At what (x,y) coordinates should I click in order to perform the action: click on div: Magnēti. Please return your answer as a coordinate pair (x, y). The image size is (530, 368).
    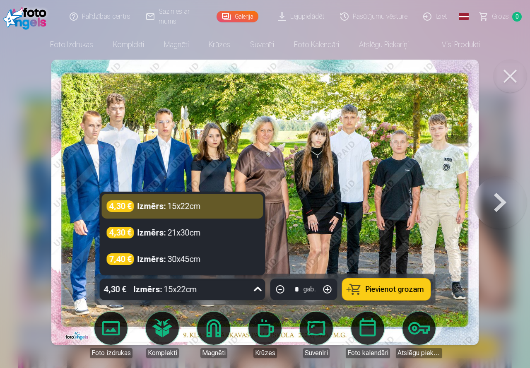
    Looking at the image, I should click on (214, 353).